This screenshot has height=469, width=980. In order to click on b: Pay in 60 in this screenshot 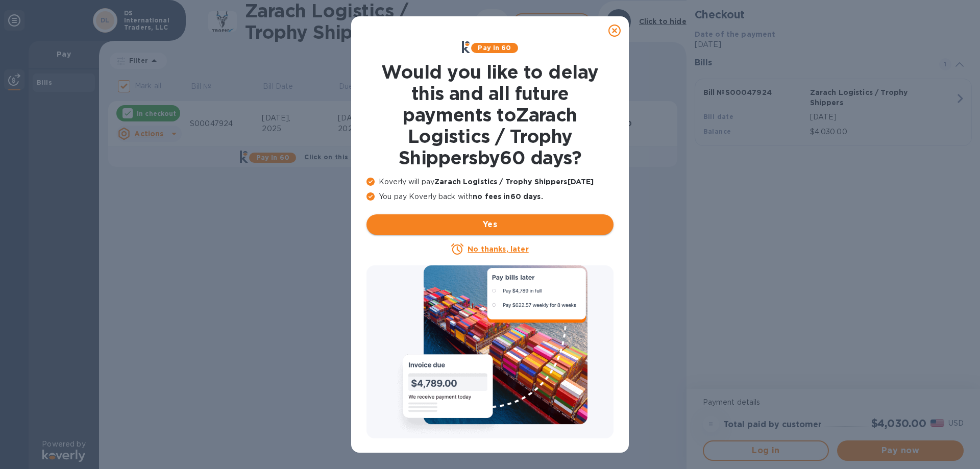, I will do `click(495, 48)`.